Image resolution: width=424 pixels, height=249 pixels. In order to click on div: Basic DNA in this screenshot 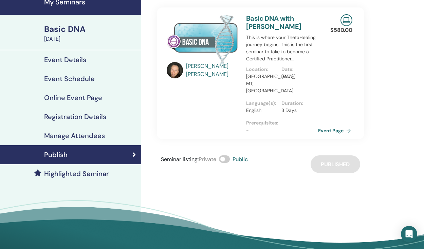, I will do `click(91, 29)`.